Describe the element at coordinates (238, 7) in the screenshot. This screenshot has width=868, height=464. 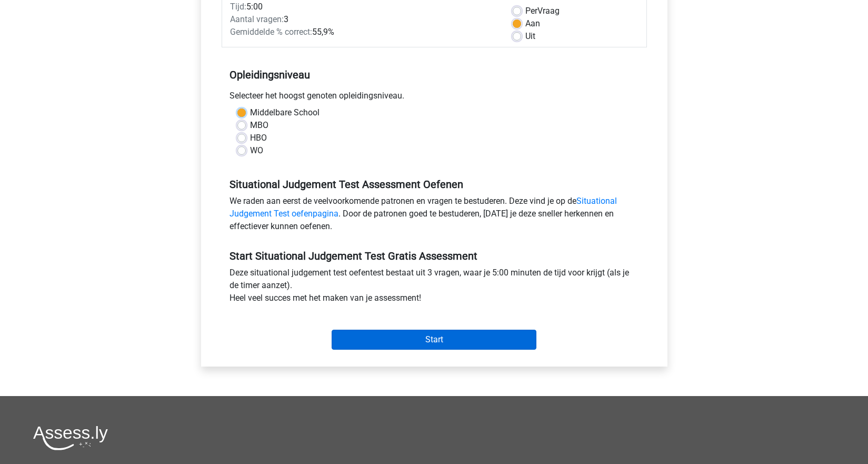
I see `span: Tijd:` at that location.